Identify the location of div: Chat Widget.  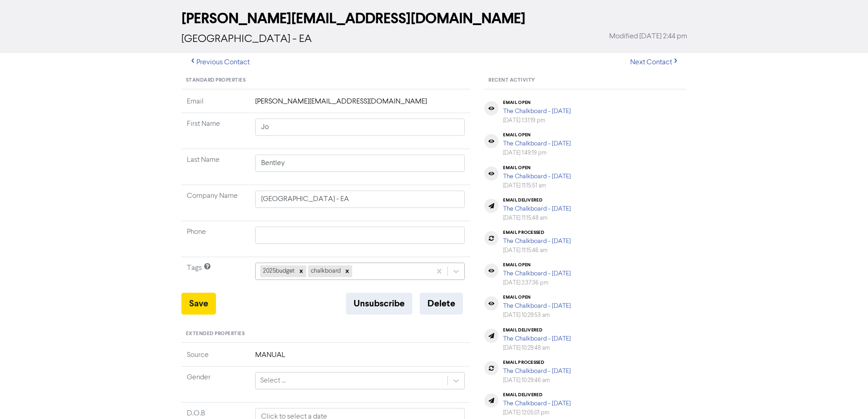
(845, 397).